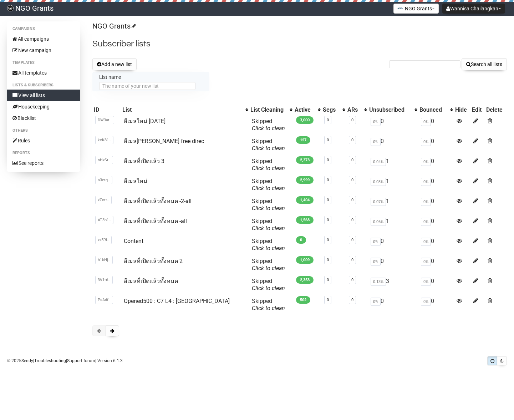 The height and width of the screenshot is (420, 514). Describe the element at coordinates (416, 8) in the screenshot. I see `button: NGO Grants` at that location.